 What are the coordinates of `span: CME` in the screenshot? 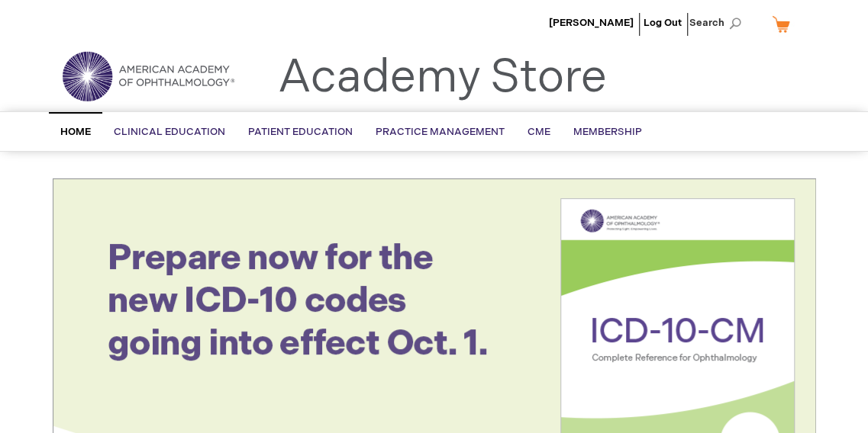 It's located at (539, 132).